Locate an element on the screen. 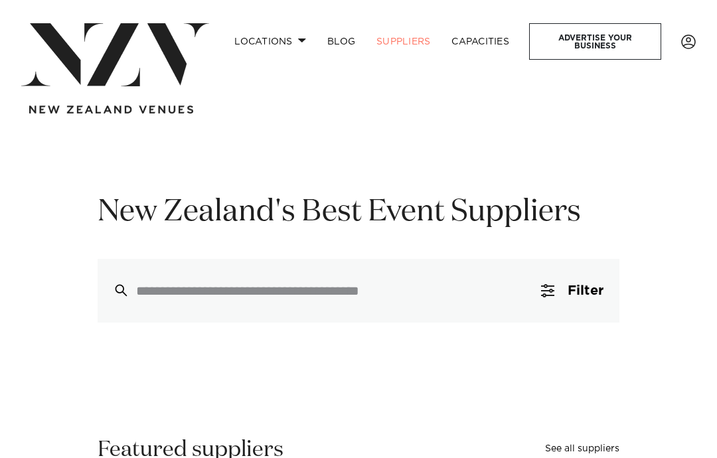 The height and width of the screenshot is (458, 717). img: nzv-logo.png is located at coordinates (115, 54).